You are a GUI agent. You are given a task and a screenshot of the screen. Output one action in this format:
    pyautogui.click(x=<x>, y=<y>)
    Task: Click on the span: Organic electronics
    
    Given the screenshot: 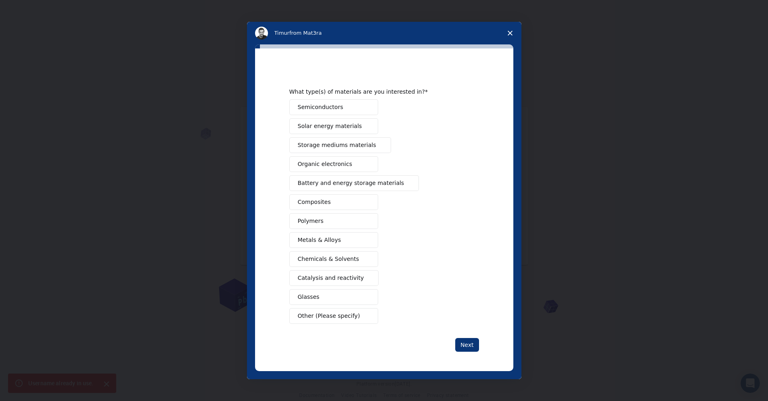 What is the action you would take?
    pyautogui.click(x=325, y=164)
    